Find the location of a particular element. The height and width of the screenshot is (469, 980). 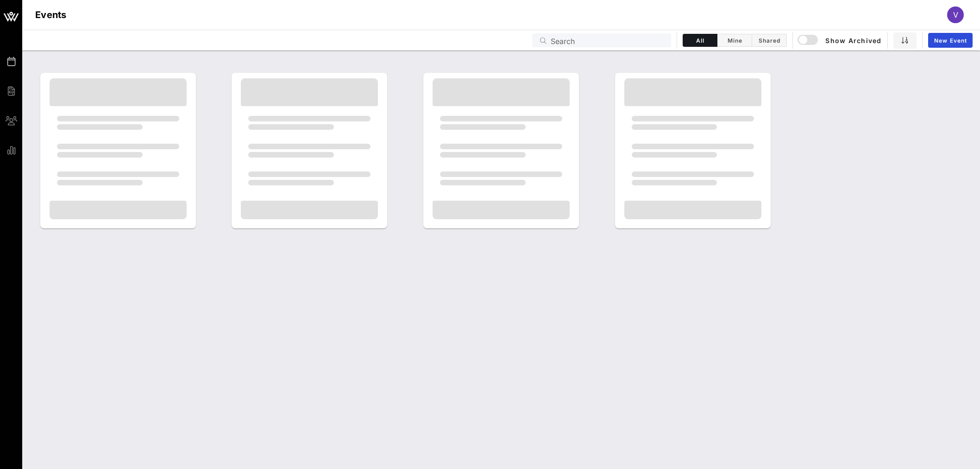

button: Show Archived is located at coordinates (841, 40).